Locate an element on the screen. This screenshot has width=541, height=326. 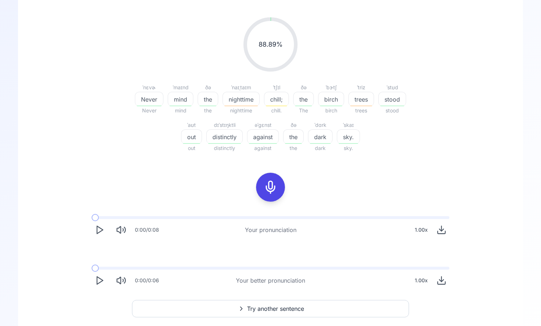
div: ˈdɑrk is located at coordinates (320, 125).